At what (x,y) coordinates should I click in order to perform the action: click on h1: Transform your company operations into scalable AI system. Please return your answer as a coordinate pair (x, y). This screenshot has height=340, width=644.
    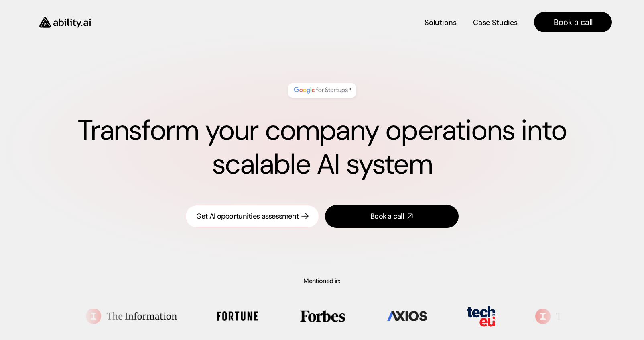
    Looking at the image, I should click on (322, 148).